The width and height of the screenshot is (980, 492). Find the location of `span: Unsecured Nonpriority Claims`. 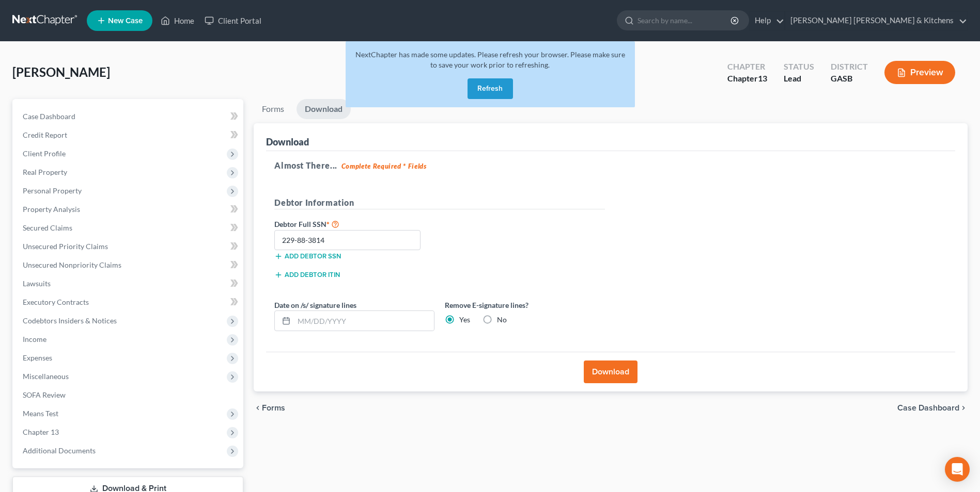

span: Unsecured Nonpriority Claims is located at coordinates (72, 265).